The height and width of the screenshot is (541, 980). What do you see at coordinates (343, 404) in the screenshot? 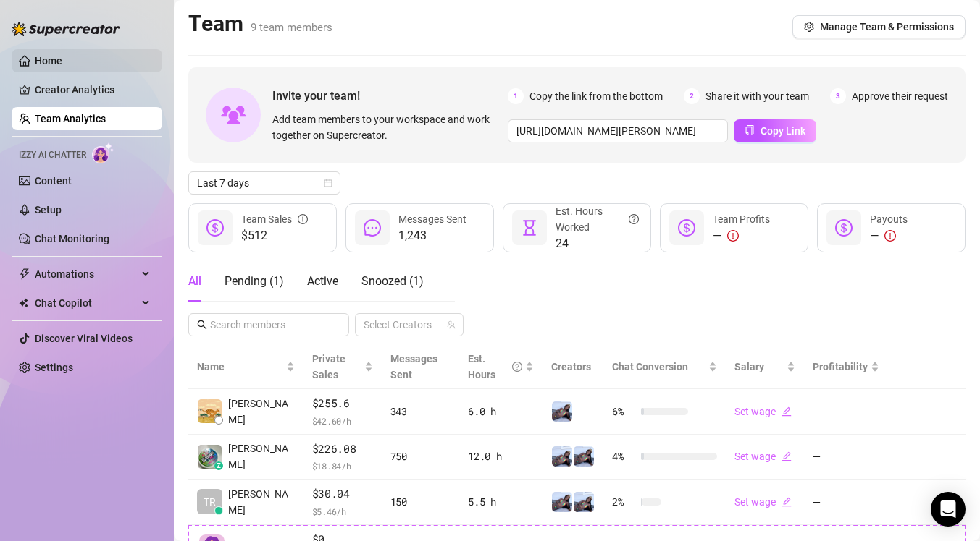
I see `span: $255.6` at bounding box center [343, 404].